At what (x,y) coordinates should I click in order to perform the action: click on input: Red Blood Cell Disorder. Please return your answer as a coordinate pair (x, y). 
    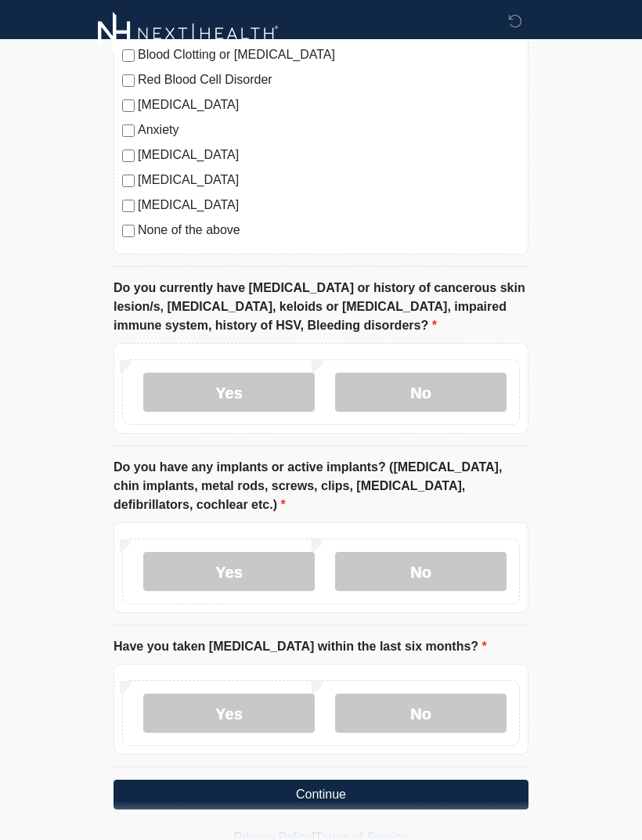
    Looking at the image, I should click on (128, 80).